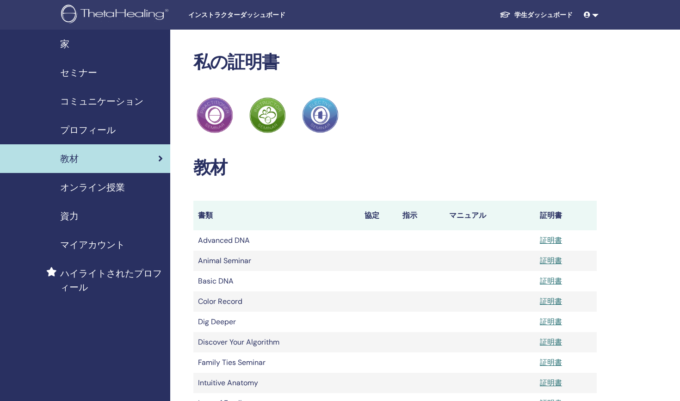  I want to click on th: 協定, so click(379, 216).